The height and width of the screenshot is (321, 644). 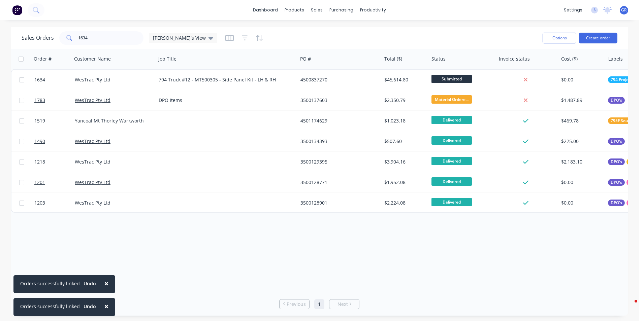 What do you see at coordinates (40, 100) in the screenshot?
I see `span: 1783` at bounding box center [40, 100].